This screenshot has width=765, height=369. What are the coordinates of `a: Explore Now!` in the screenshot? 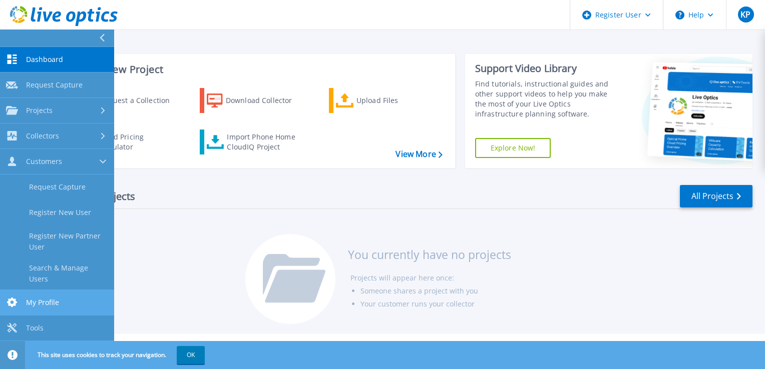 It's located at (513, 148).